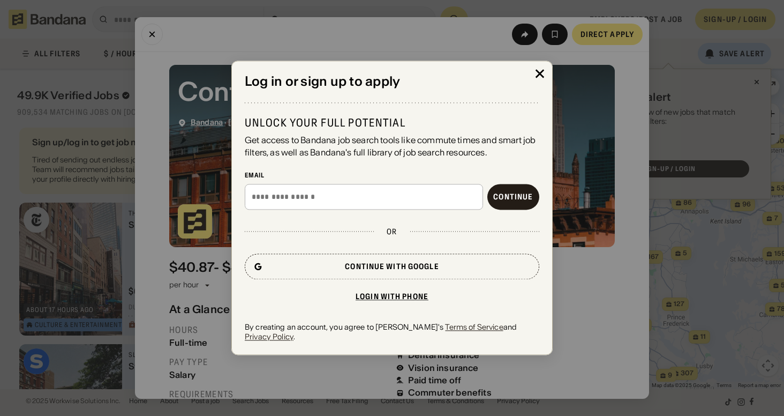 The height and width of the screenshot is (416, 784). Describe the element at coordinates (391, 231) in the screenshot. I see `div: or` at that location.